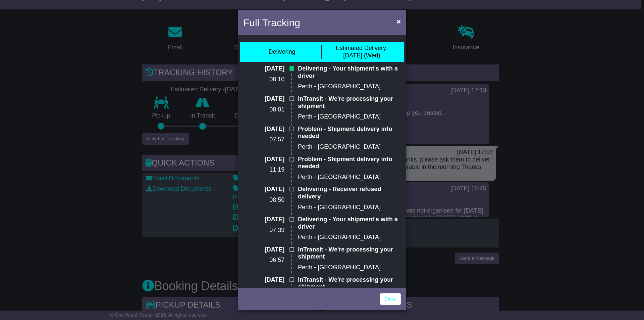  What do you see at coordinates (264, 231) in the screenshot?
I see `p: 07:39` at bounding box center [264, 231].